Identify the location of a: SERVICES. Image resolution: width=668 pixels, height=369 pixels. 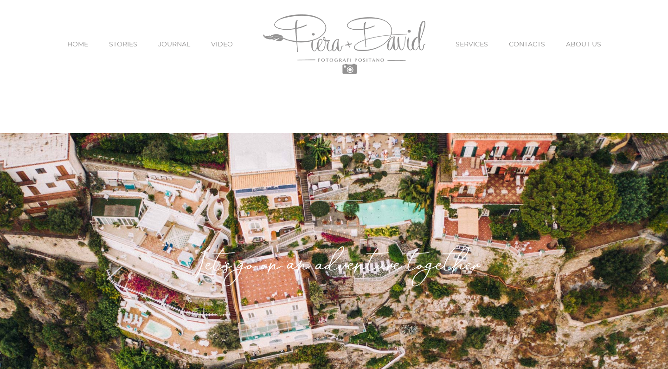
(472, 44).